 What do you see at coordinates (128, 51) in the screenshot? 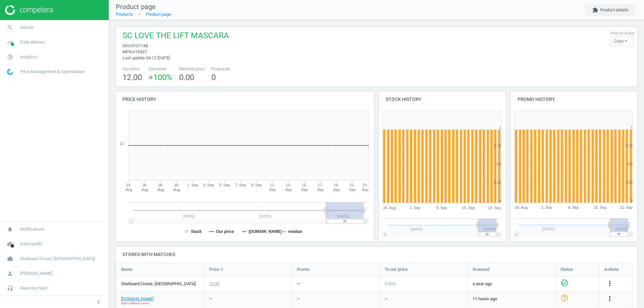
I see `span: mpn :` at bounding box center [128, 51].